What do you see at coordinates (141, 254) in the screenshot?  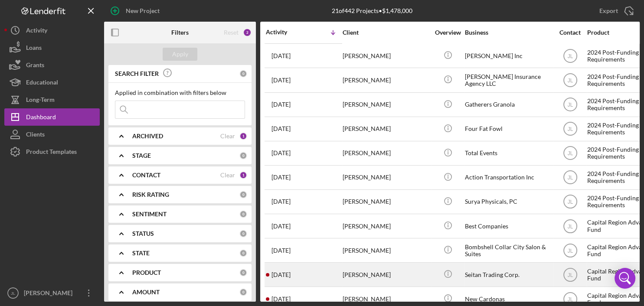 I see `b: STATE` at bounding box center [141, 254].